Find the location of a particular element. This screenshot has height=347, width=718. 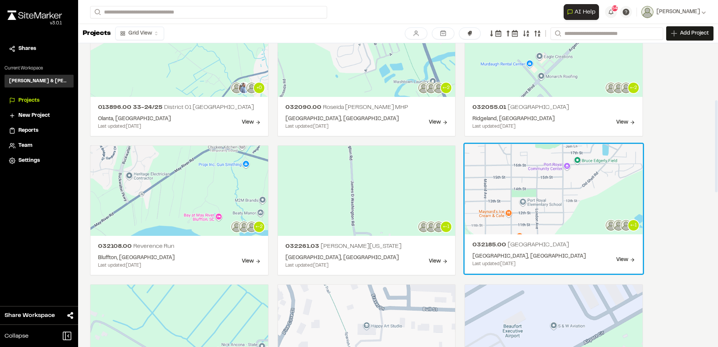

a: Projects is located at coordinates (39, 101).